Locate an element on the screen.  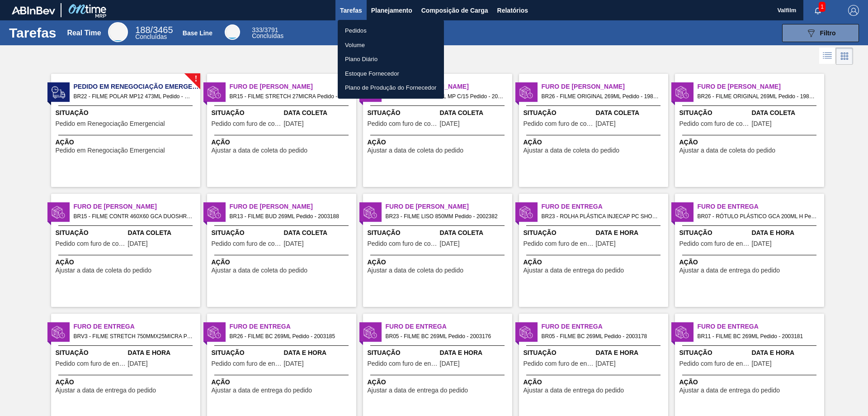
li: Estoque Fornecedor is located at coordinates (391, 74).